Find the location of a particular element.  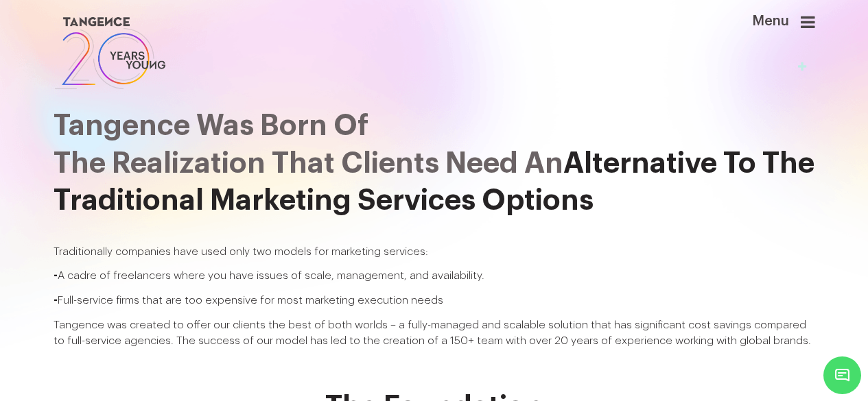

div: Chat Widget is located at coordinates (842, 375).